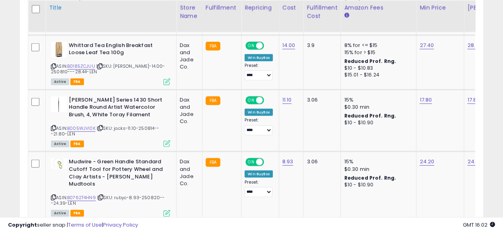 The height and width of the screenshot is (233, 503). I want to click on a: 17.88, so click(473, 100).